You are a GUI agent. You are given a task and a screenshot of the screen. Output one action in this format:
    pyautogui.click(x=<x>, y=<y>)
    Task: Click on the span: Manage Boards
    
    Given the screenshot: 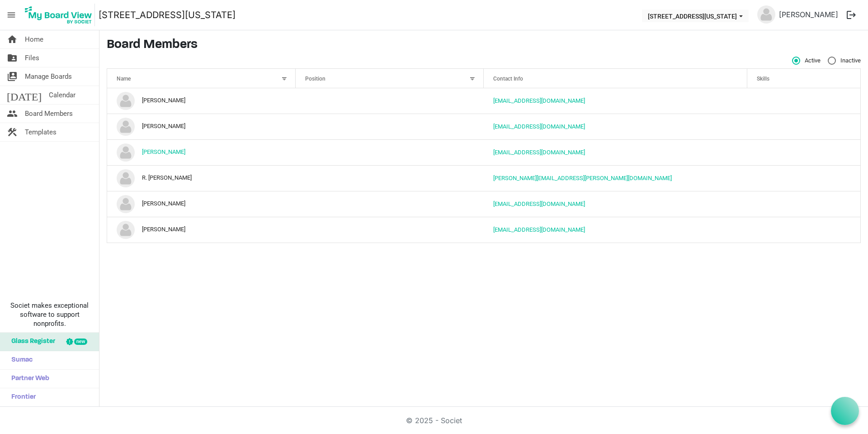 What is the action you would take?
    pyautogui.click(x=48, y=77)
    